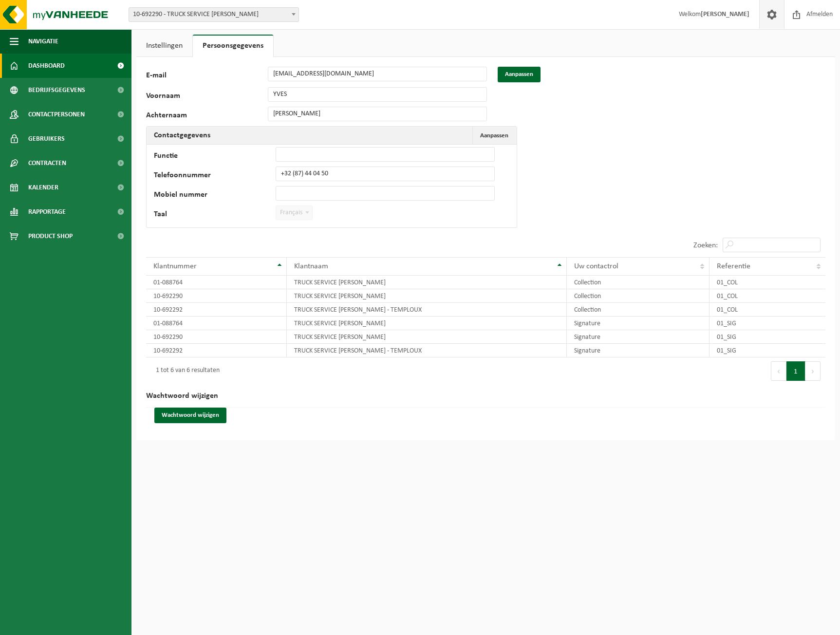  Describe the element at coordinates (233, 46) in the screenshot. I see `a: Persoonsgegevens` at that location.